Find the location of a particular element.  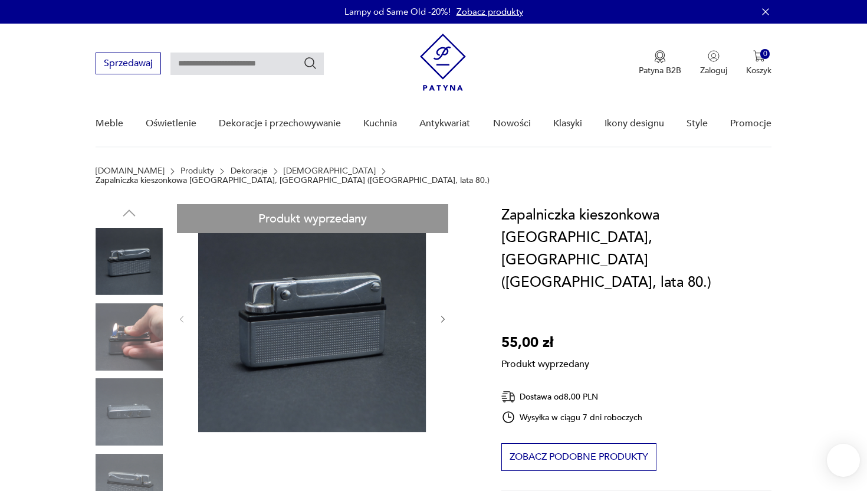

button: 0Koszyk is located at coordinates (758, 63).